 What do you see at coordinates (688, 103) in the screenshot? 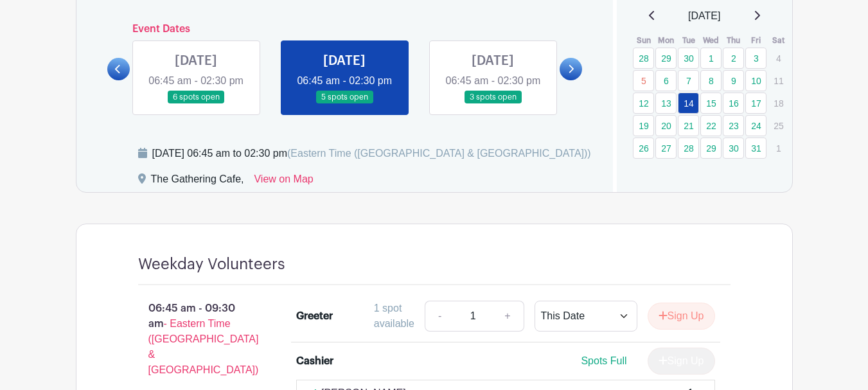
I see `a: 14` at bounding box center [688, 103].